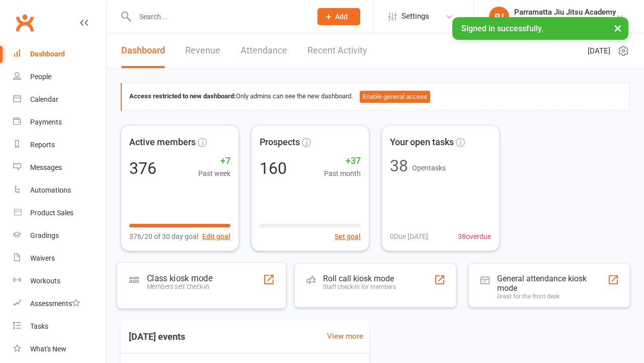  What do you see at coordinates (60, 303) in the screenshot?
I see `a: Assessments` at bounding box center [60, 303].